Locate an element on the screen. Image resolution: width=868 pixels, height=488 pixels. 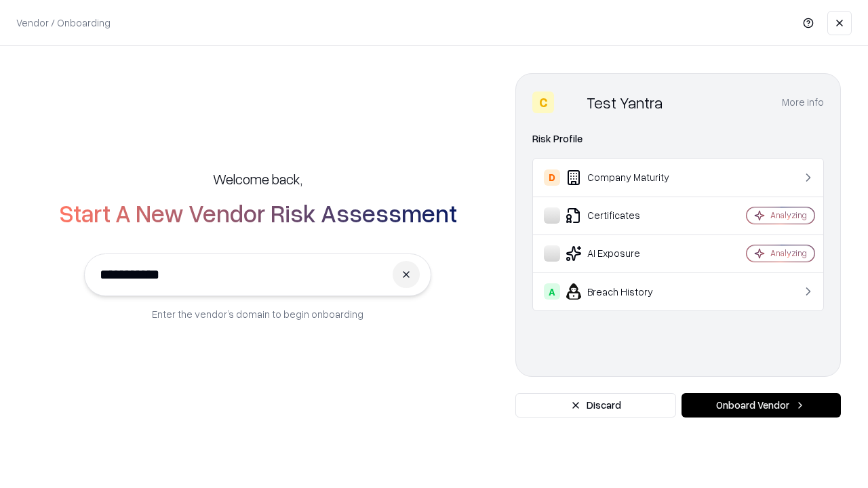
div: AI Exposure is located at coordinates (625, 253).